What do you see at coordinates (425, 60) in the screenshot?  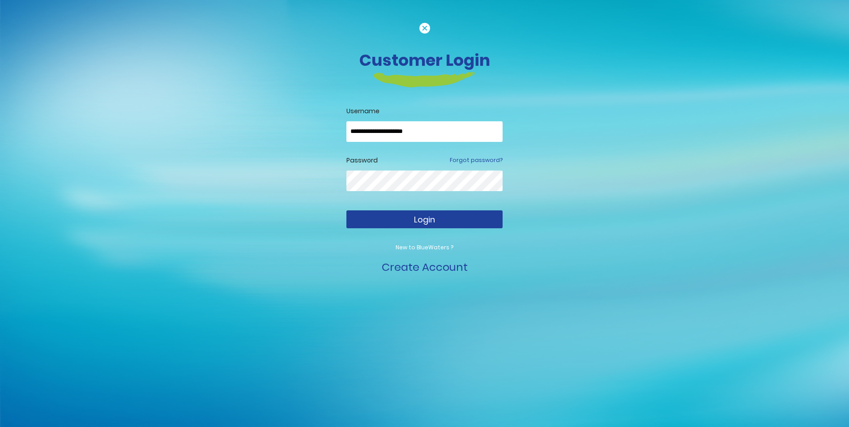 I see `h3: Customer Login` at bounding box center [425, 60].